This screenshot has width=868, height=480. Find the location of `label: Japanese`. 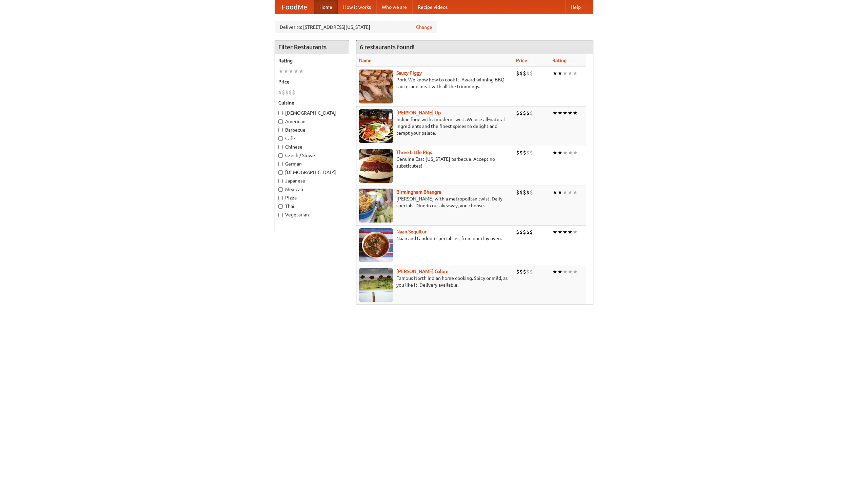

label: Japanese is located at coordinates (312, 181).